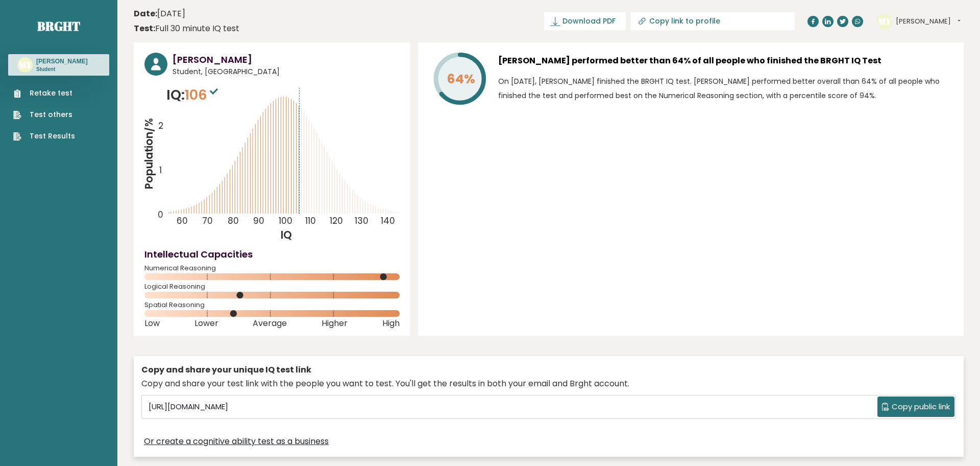  Describe the element at coordinates (286, 234) in the screenshot. I see `tspan: IQ` at that location.